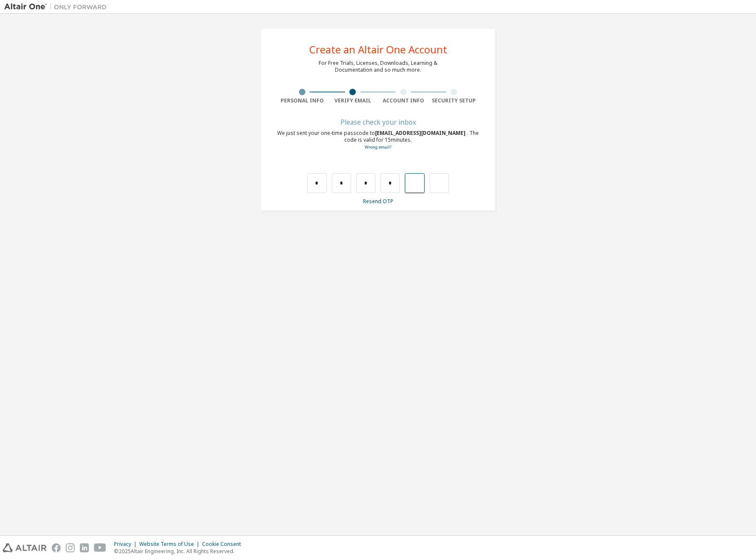  I want to click on img: facebook.svg, so click(56, 548).